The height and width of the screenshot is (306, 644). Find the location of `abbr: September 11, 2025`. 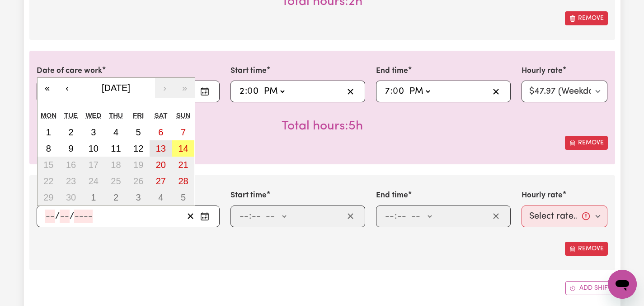

abbr: September 11, 2025 is located at coordinates (116, 148).